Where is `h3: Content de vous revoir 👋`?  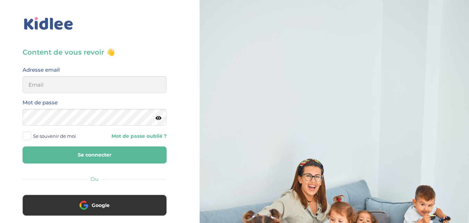 h3: Content de vous revoir 👋 is located at coordinates (95, 52).